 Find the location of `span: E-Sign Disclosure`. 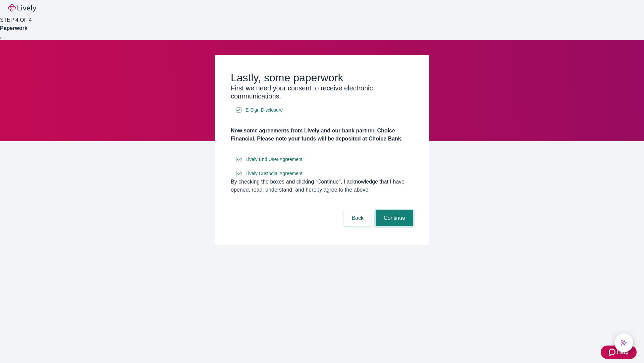

span: E-Sign Disclosure is located at coordinates (264, 110).